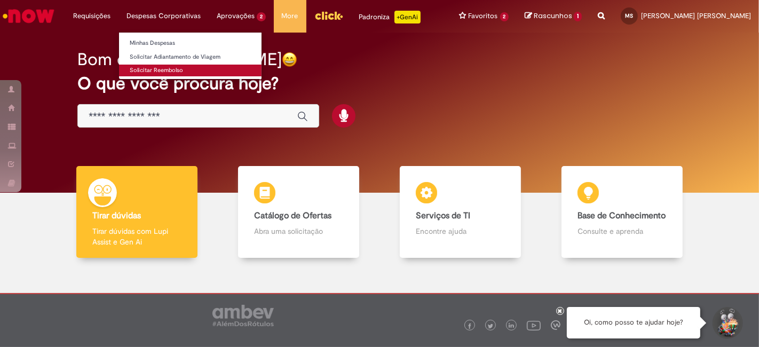 This screenshot has width=759, height=347. What do you see at coordinates (577, 17) in the screenshot?
I see `span: 1` at bounding box center [577, 17].